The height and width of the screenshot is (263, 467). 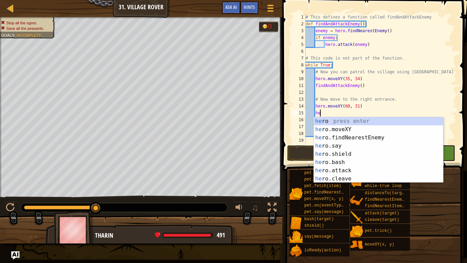 What do you see at coordinates (162, 235) in the screenshot?
I see `div: Tharin` at bounding box center [162, 235].